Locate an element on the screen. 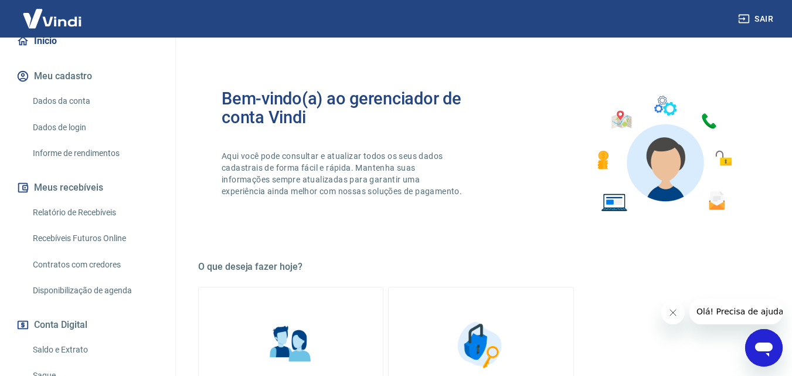 This screenshot has width=792, height=376. a: Relatório de Recebíveis is located at coordinates (94, 212).